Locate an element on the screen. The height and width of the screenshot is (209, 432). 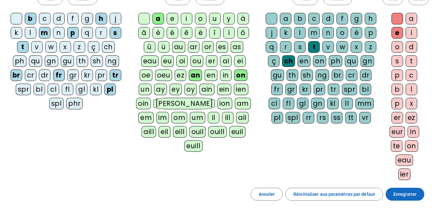
div: ï is located at coordinates (229, 33).